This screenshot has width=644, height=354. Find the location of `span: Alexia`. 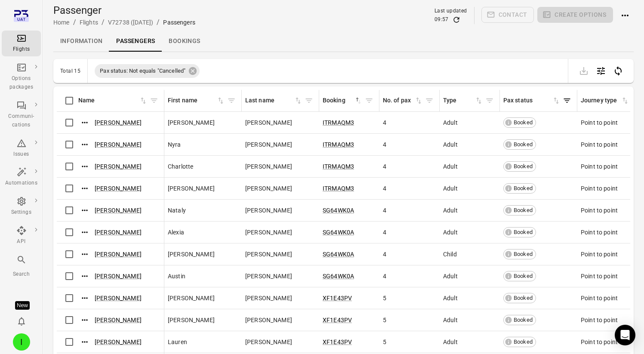

span: Alexia is located at coordinates (176, 232).